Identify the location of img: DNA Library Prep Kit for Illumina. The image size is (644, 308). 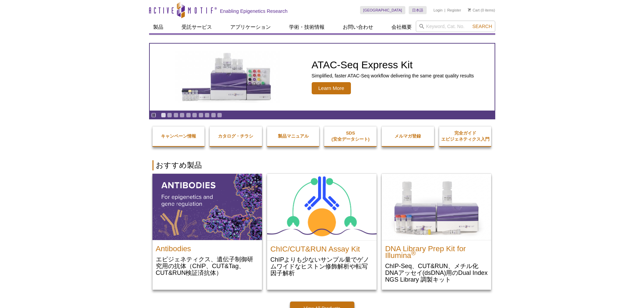
(436, 207).